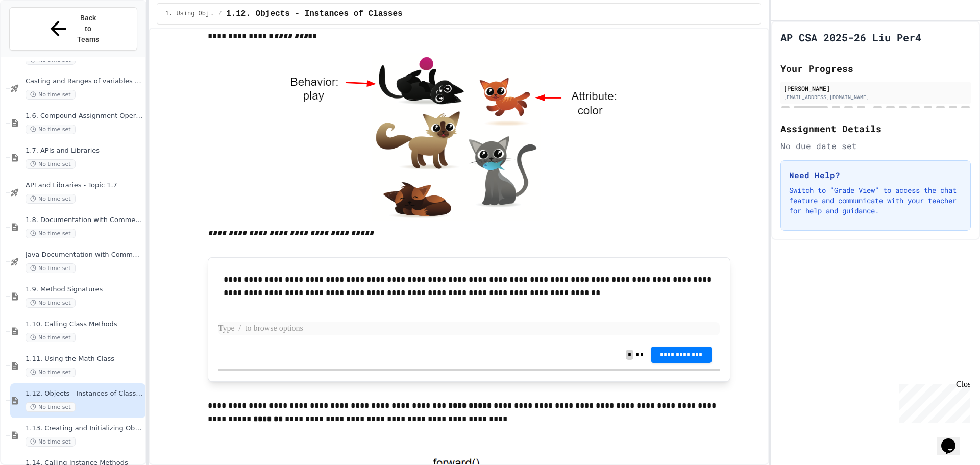  Describe the element at coordinates (875, 201) in the screenshot. I see `p: Switch to "Grade View" to access the chat feature and communicate with your teacher for help and ...` at that location.